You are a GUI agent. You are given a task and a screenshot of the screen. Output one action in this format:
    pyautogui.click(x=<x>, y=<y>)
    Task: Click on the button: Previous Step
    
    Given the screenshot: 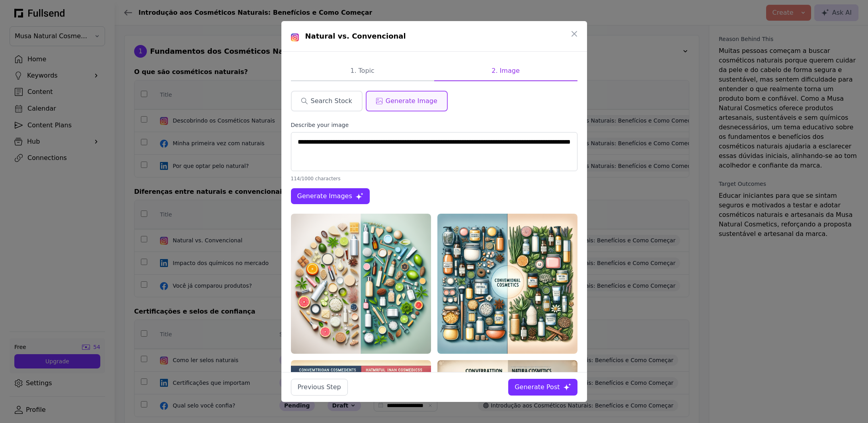 What is the action you would take?
    pyautogui.click(x=319, y=387)
    